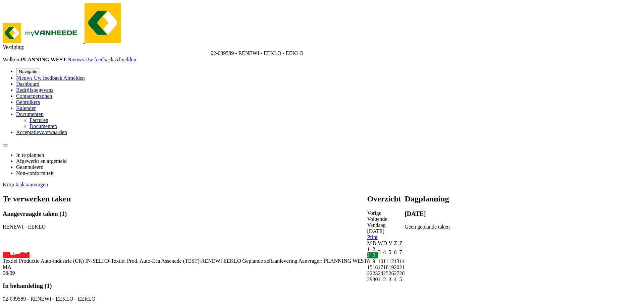 The width and height of the screenshot is (644, 308). What do you see at coordinates (372, 236) in the screenshot?
I see `span: Print` at bounding box center [372, 236].